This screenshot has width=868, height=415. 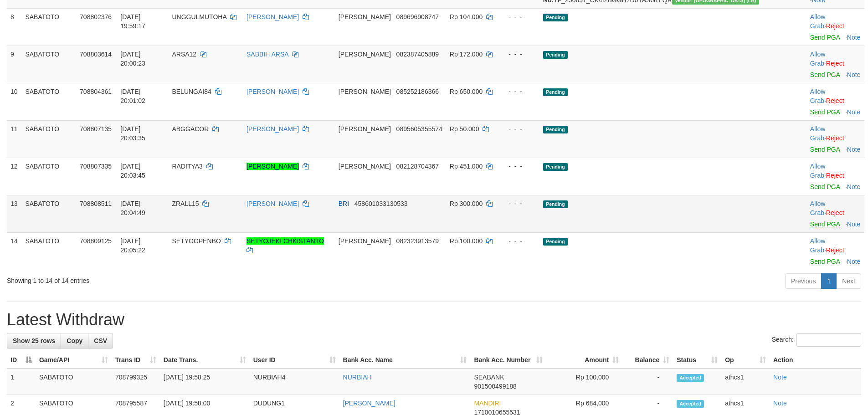 What do you see at coordinates (294, 382) in the screenshot?
I see `td: NURBIAH4` at bounding box center [294, 382].